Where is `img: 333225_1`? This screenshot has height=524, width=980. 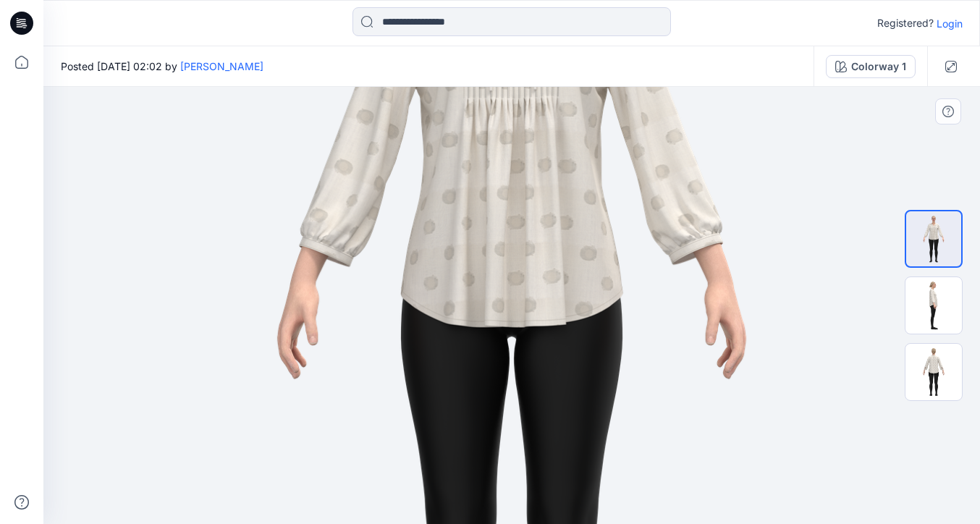
img: 333225_1 is located at coordinates (934, 305).